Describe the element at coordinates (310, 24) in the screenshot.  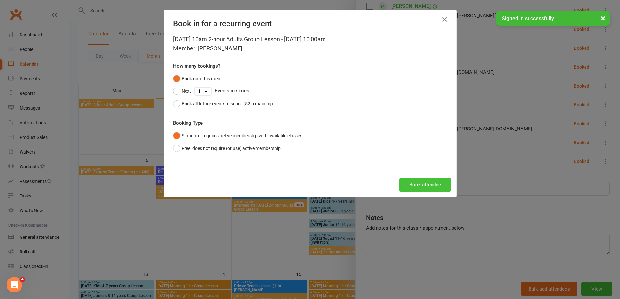
I see `h4: Book in for a recurring event` at that location.